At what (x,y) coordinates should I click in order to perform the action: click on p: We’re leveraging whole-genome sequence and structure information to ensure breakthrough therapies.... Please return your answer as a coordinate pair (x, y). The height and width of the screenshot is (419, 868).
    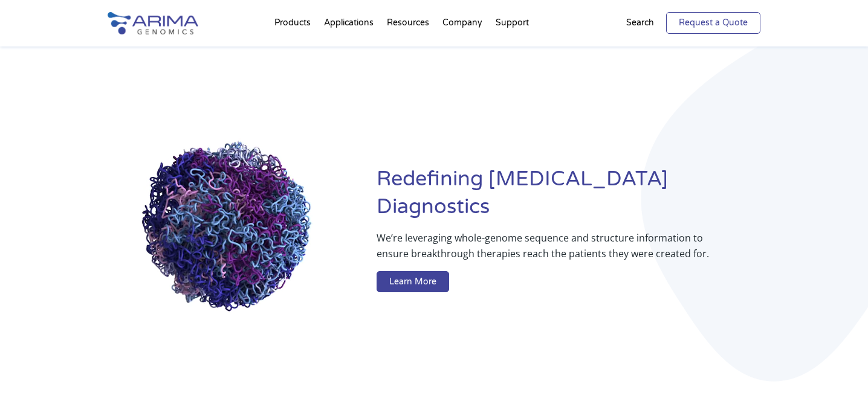
    Looking at the image, I should click on (544, 250).